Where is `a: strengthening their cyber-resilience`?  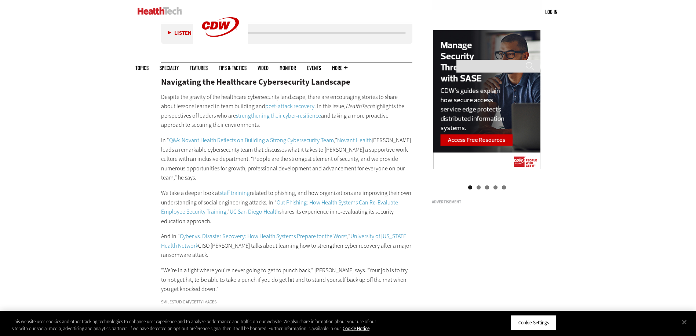
a: strengthening their cyber-resilience is located at coordinates (278, 116).